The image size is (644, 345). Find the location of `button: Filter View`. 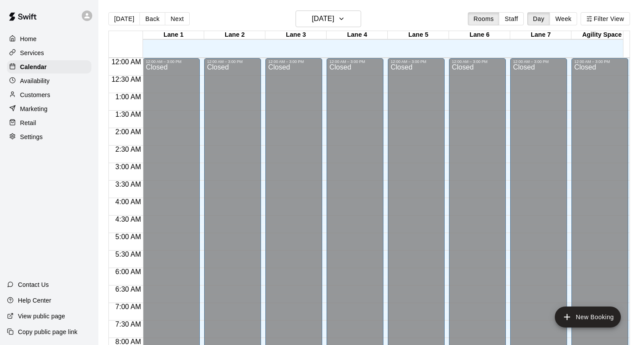

button: Filter View is located at coordinates (606, 19).